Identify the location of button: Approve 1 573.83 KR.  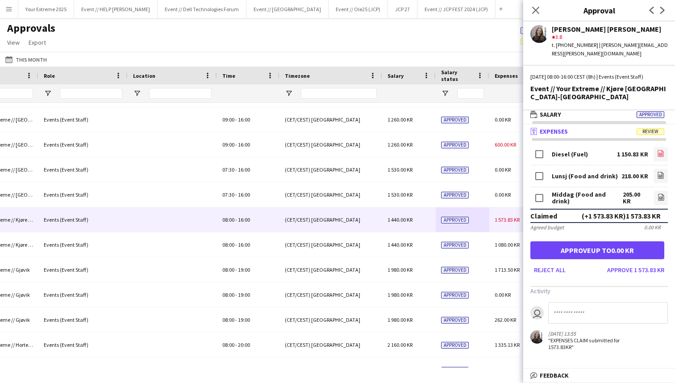
(636, 270).